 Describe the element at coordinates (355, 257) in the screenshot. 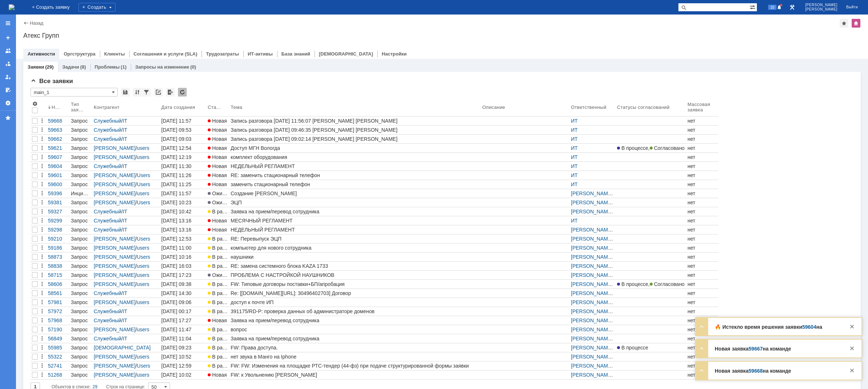

I see `div: наушники` at that location.